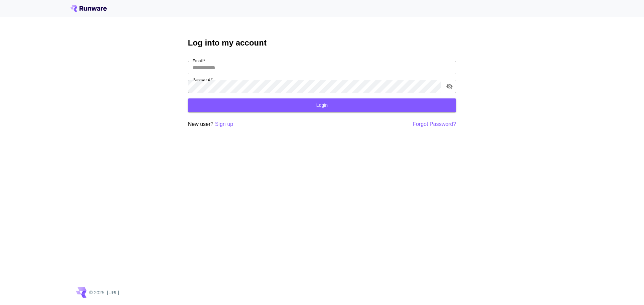 The width and height of the screenshot is (644, 305). I want to click on p: Forgot Password?, so click(433, 124).